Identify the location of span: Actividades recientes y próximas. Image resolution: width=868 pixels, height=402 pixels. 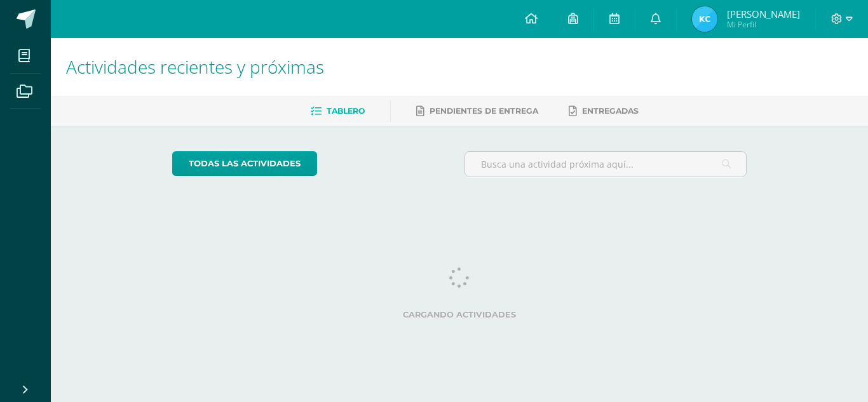
(195, 67).